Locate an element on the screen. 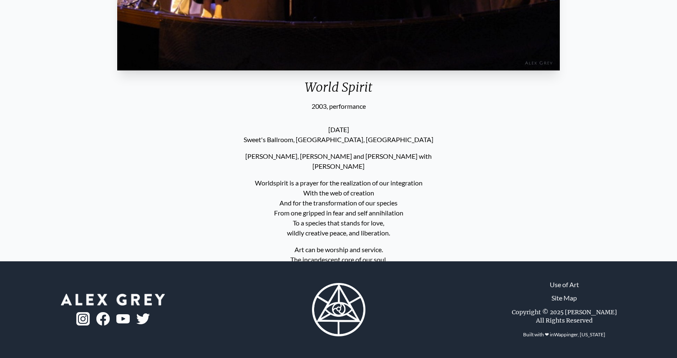 Image resolution: width=677 pixels, height=358 pixels. div: 2003, performance is located at coordinates (339, 106).